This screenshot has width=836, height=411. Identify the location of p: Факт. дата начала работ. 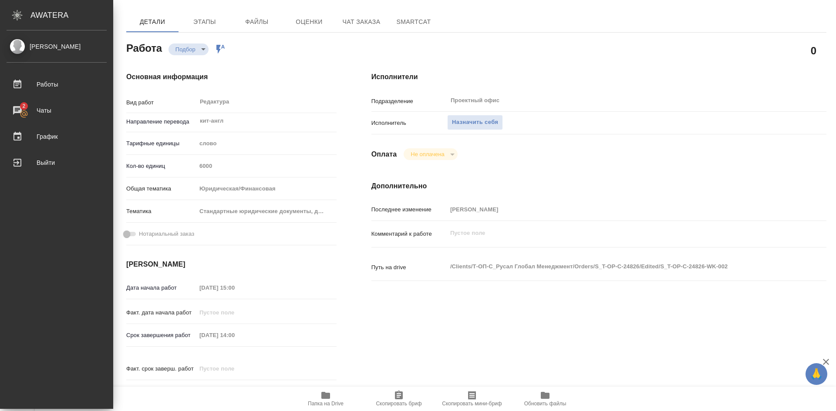
(161, 313).